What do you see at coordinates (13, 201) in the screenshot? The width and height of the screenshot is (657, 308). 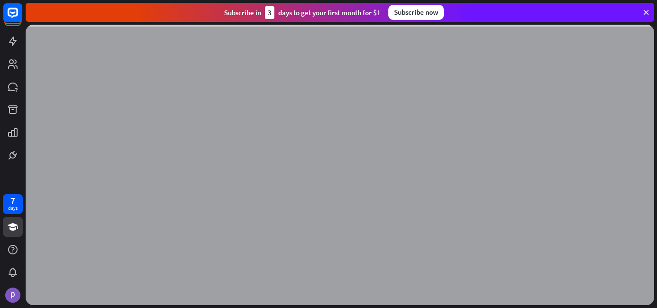 I see `div: 7` at bounding box center [13, 201].